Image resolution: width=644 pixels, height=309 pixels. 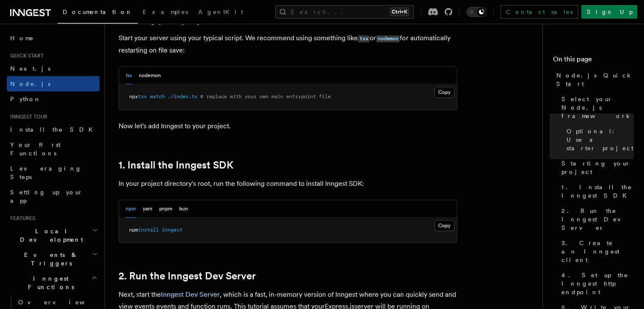 I want to click on span: ./index.ts, so click(x=182, y=97).